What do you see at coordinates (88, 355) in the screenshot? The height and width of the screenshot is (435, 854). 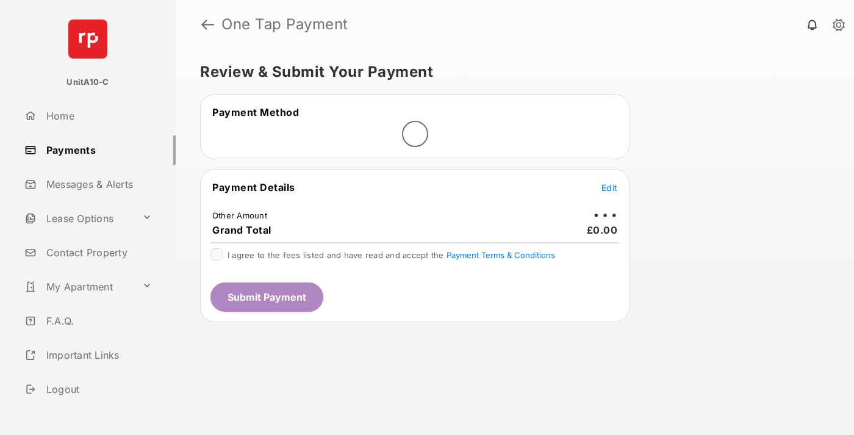 I see `a: Important Links` at bounding box center [88, 355].